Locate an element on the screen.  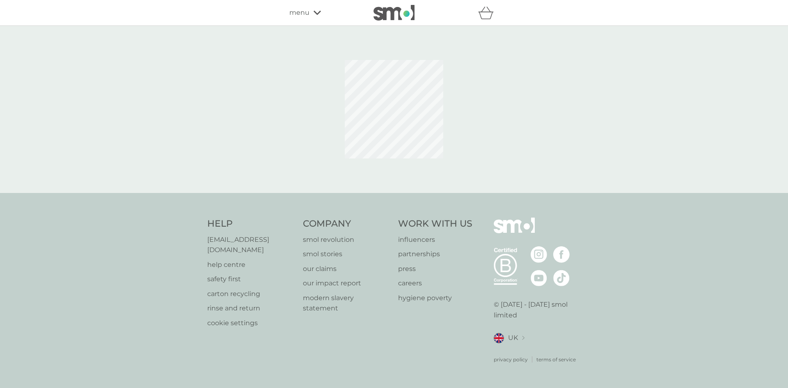
p: rinse and return is located at coordinates (251, 308).